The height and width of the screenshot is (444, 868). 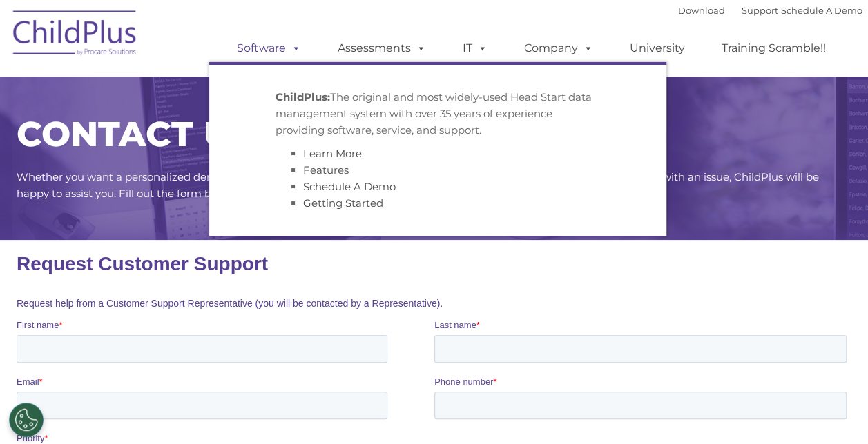 What do you see at coordinates (773, 48) in the screenshot?
I see `a: Training Scramble!!` at bounding box center [773, 48].